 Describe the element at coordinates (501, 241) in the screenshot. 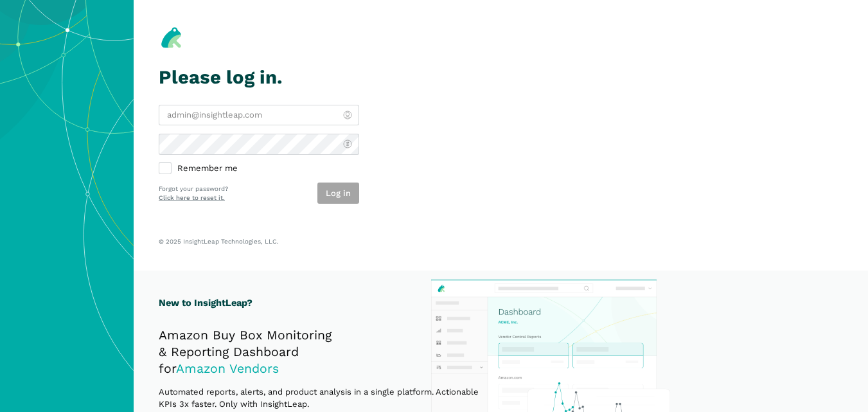

I see `p: © 2025 InsightLeap Technologies, LLC.` at that location.